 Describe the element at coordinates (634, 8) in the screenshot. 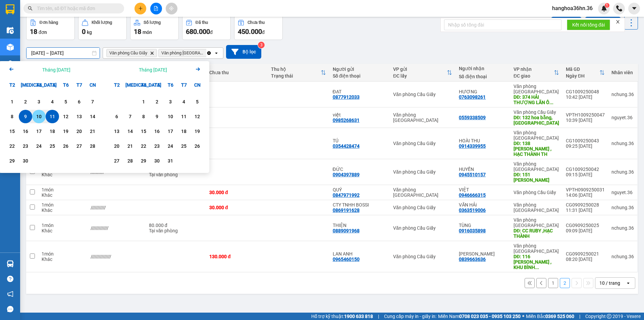

I see `button: caret-down` at that location.